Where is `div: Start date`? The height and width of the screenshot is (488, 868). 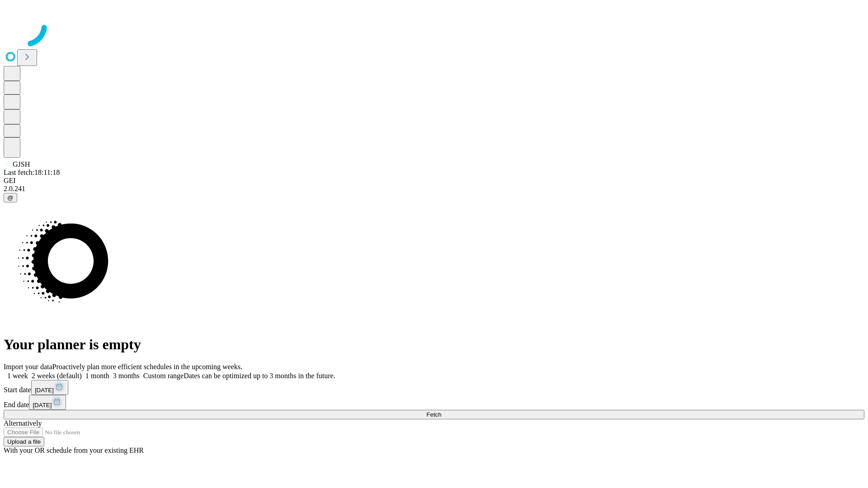
div: Start date is located at coordinates (434, 387).